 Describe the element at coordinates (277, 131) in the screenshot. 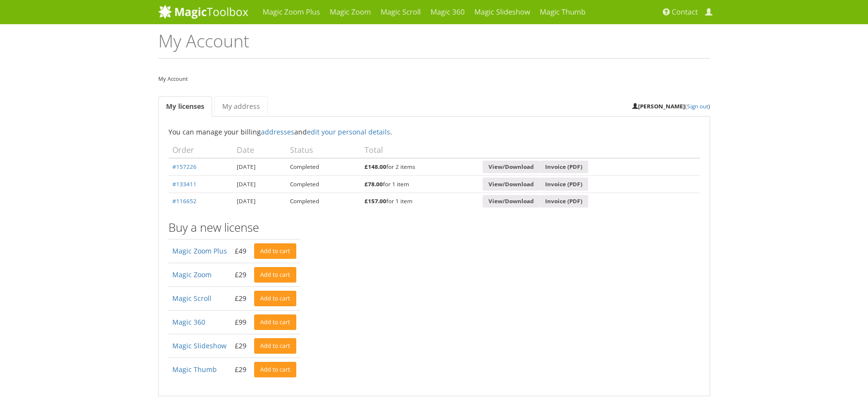

I see `a: addresses` at that location.